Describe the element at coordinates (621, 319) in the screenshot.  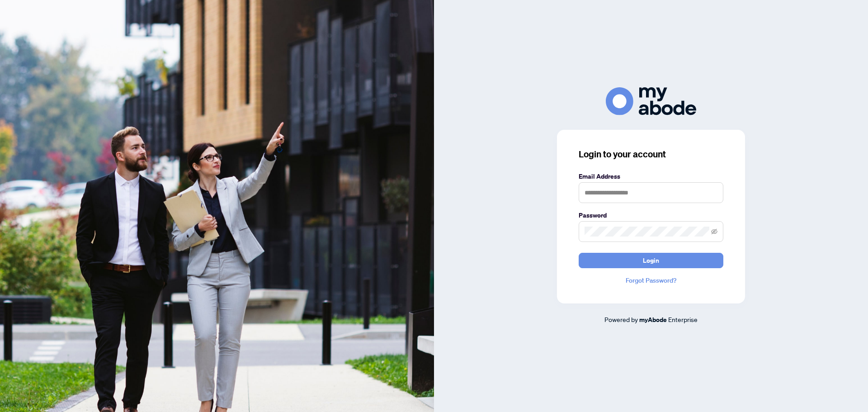
I see `span: Powered by` at that location.